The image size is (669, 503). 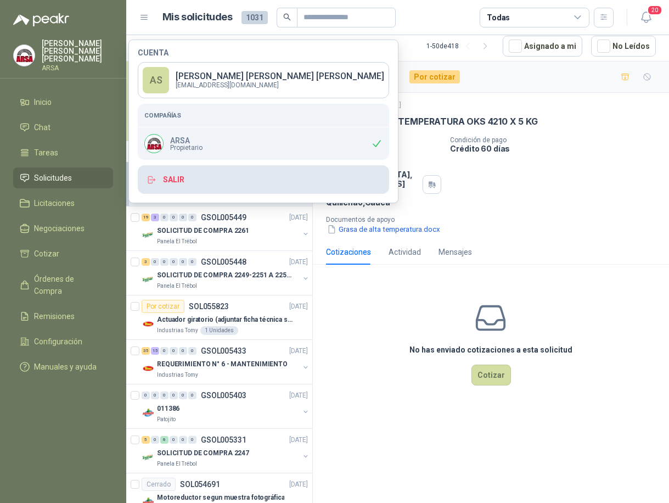 What do you see at coordinates (263, 115) in the screenshot?
I see `h5: Compañías` at bounding box center [263, 115].